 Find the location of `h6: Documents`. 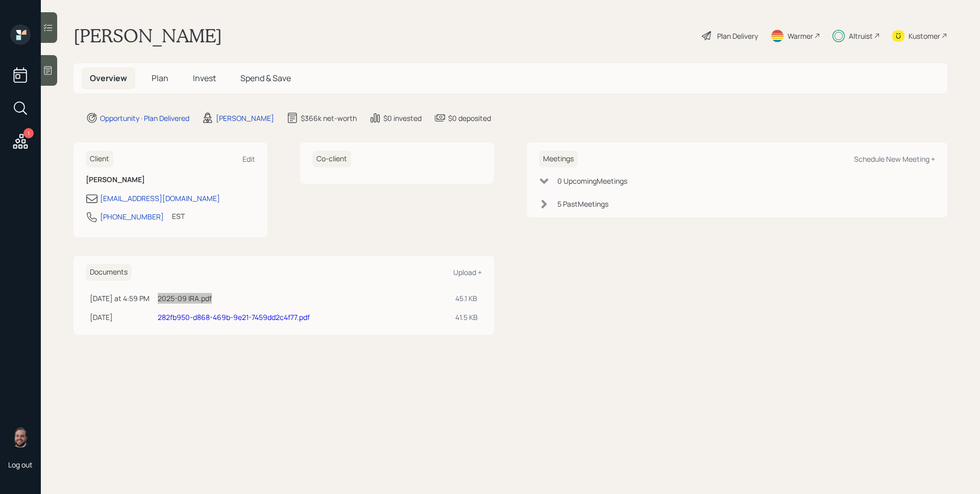

h6: Documents is located at coordinates (108, 272).